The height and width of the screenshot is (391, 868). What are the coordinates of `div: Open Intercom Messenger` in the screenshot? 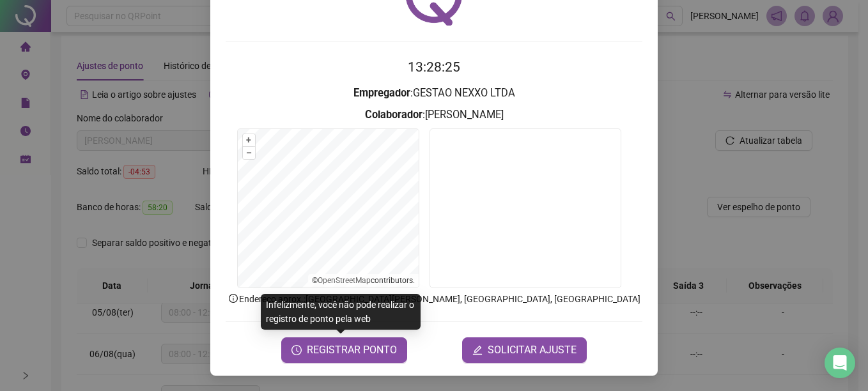 It's located at (840, 363).